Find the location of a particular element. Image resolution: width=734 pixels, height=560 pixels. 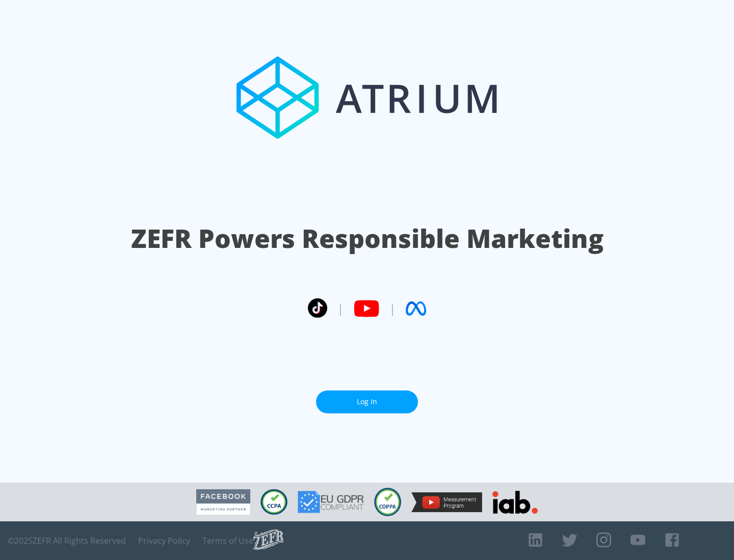

a: Terms of Use is located at coordinates (228, 541).